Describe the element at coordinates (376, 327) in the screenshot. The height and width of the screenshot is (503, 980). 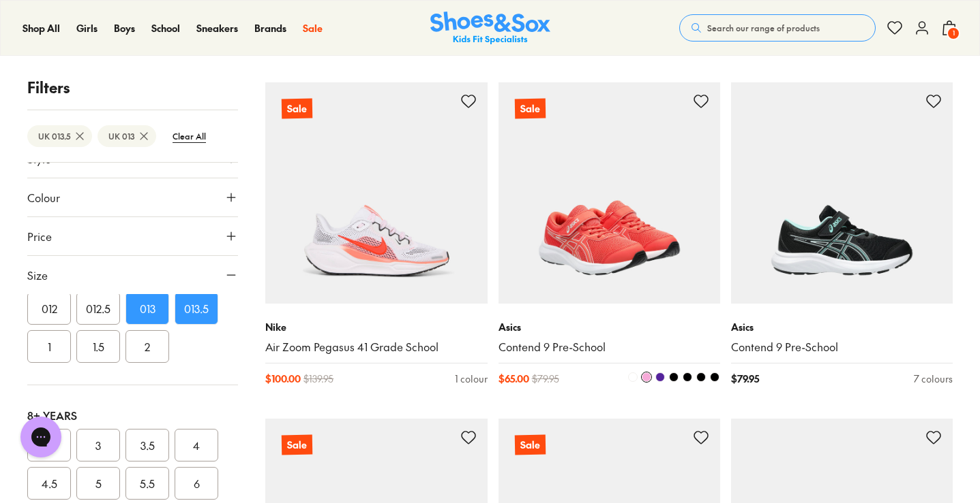
I see `p: Nike` at that location.